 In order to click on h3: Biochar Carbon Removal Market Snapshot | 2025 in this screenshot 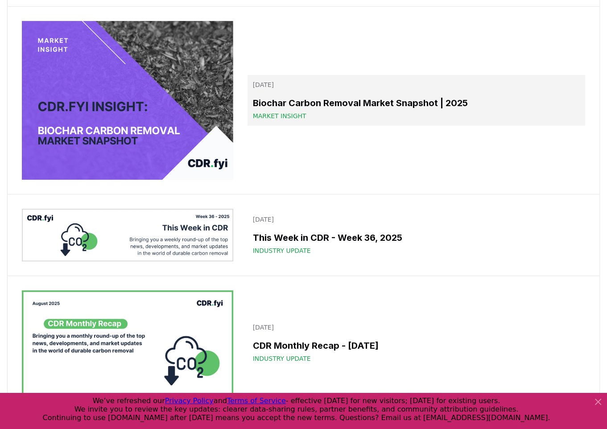, I will do `click(416, 103)`.